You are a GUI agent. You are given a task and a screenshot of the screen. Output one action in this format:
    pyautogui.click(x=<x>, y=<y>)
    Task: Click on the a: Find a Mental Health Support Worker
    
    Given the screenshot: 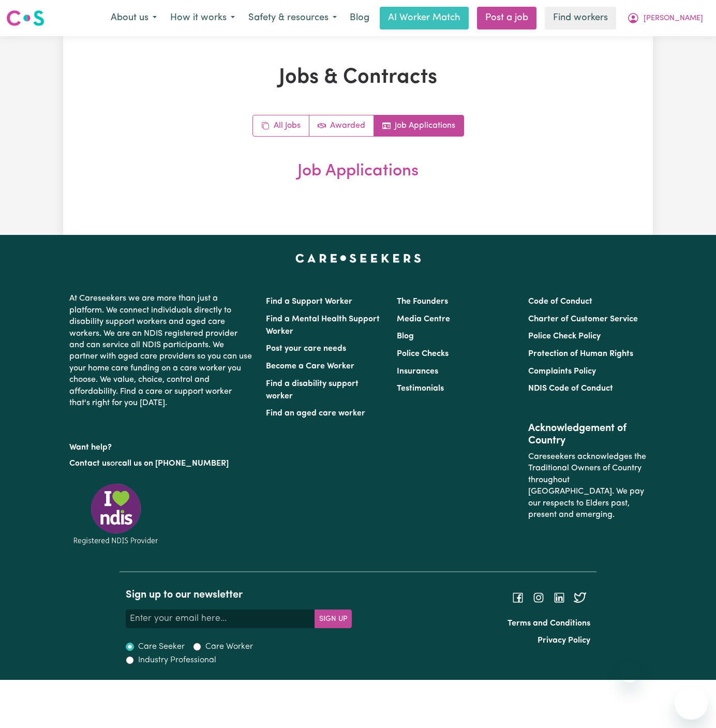 What is the action you would take?
    pyautogui.click(x=323, y=326)
    